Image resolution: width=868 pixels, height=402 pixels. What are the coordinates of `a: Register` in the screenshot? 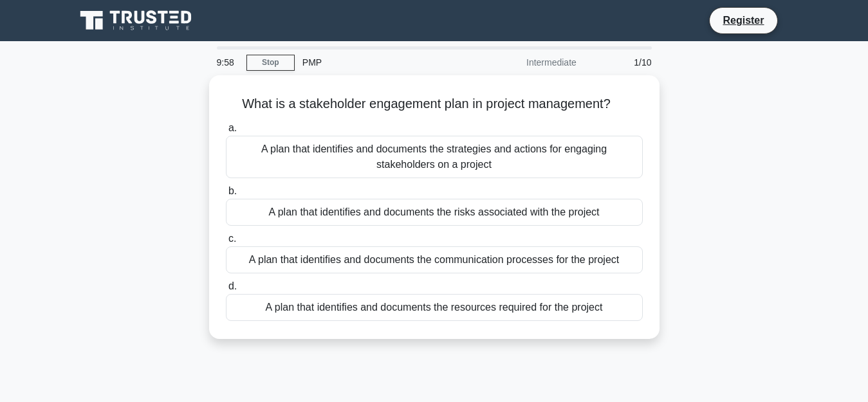 It's located at (742, 20).